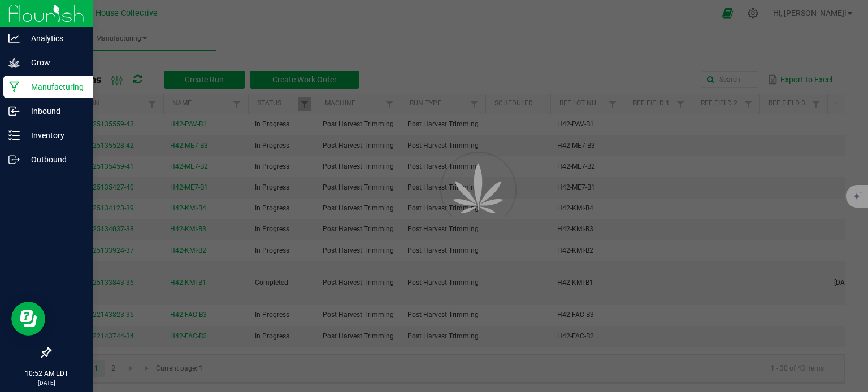 The width and height of the screenshot is (868, 392). What do you see at coordinates (14, 111) in the screenshot?
I see `inline-svg: Inbound` at bounding box center [14, 111].